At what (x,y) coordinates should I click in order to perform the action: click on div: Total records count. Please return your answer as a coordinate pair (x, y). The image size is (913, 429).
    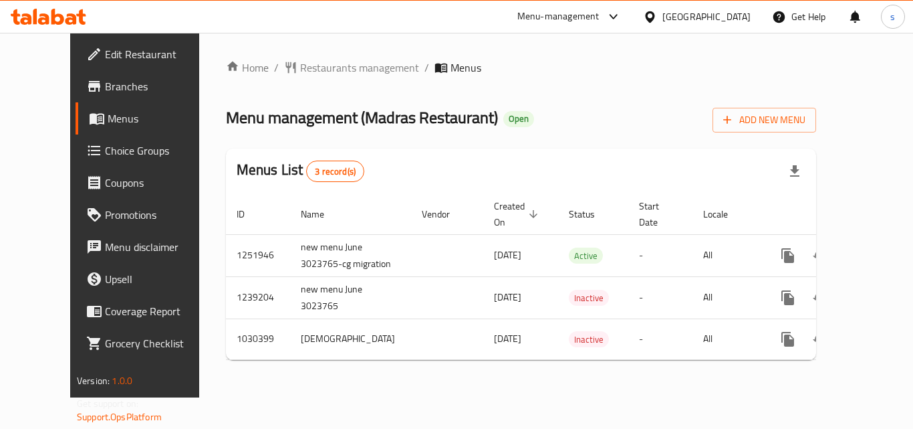
    Looking at the image, I should click on (335, 171).